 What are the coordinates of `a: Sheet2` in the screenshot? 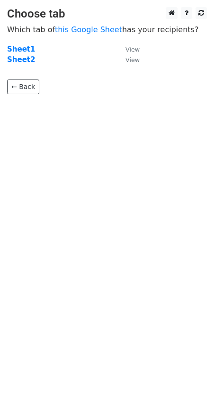 It's located at (21, 60).